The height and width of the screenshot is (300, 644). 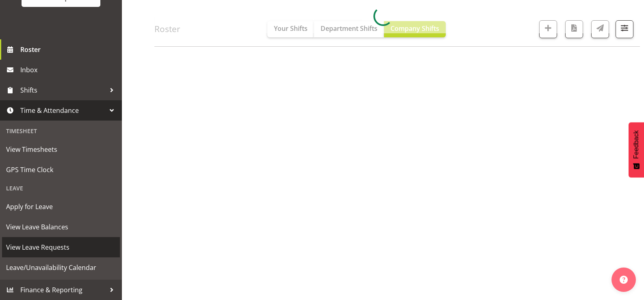 What do you see at coordinates (61, 207) in the screenshot?
I see `span: Apply for Leave` at bounding box center [61, 207].